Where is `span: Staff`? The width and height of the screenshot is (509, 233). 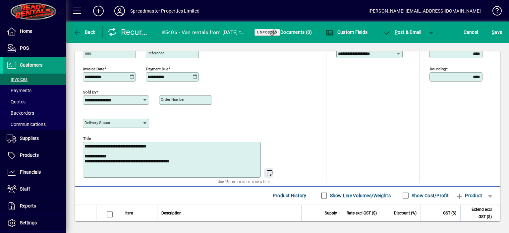 span: Staff is located at coordinates (25, 189).